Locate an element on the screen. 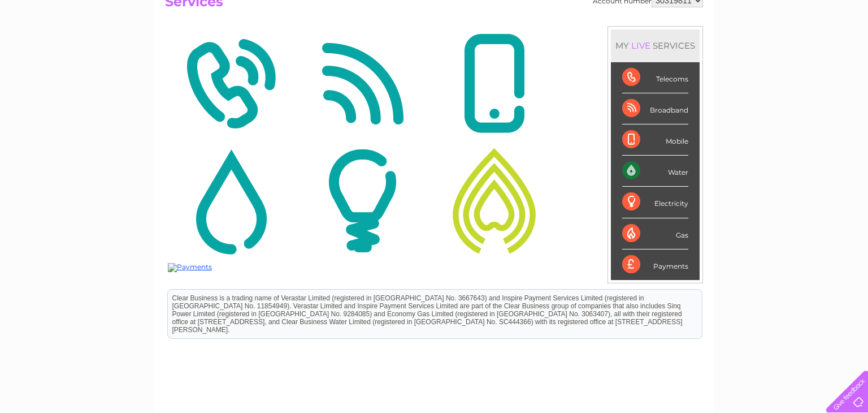  a: Log out is located at coordinates (844, 52).